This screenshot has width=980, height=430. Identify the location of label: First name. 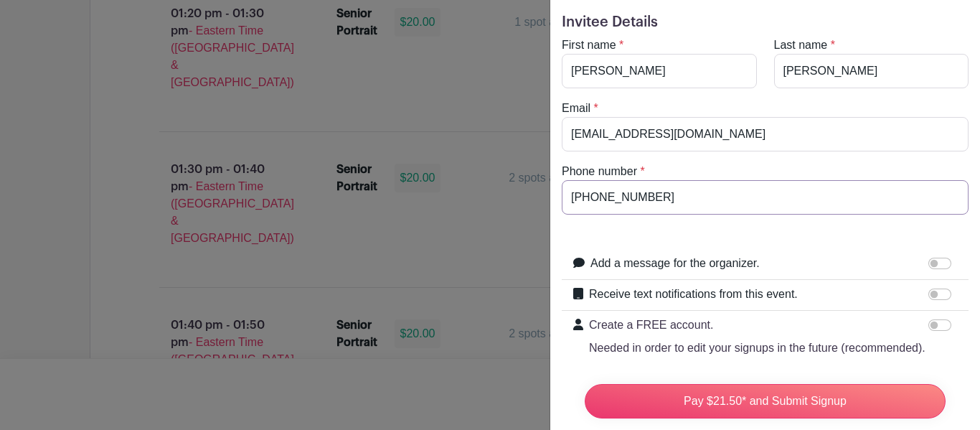
(589, 45).